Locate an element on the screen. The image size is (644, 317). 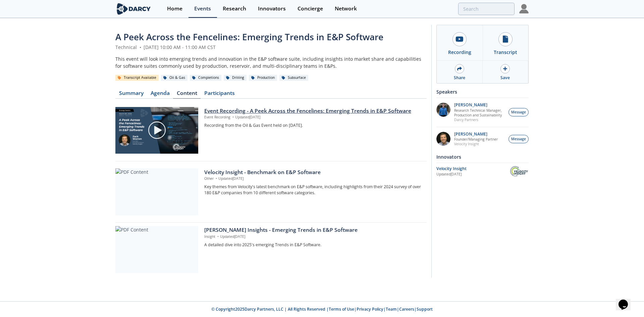
div: Share is located at coordinates (459, 78).